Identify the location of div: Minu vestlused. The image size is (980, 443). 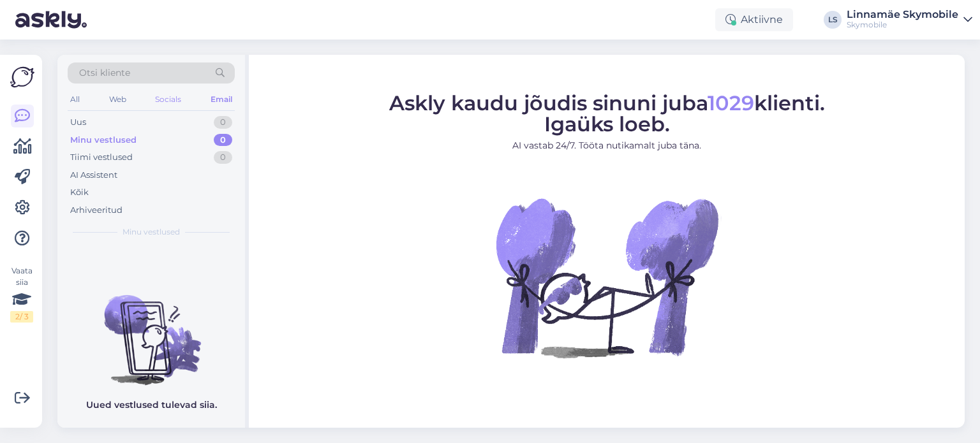
(103, 141).